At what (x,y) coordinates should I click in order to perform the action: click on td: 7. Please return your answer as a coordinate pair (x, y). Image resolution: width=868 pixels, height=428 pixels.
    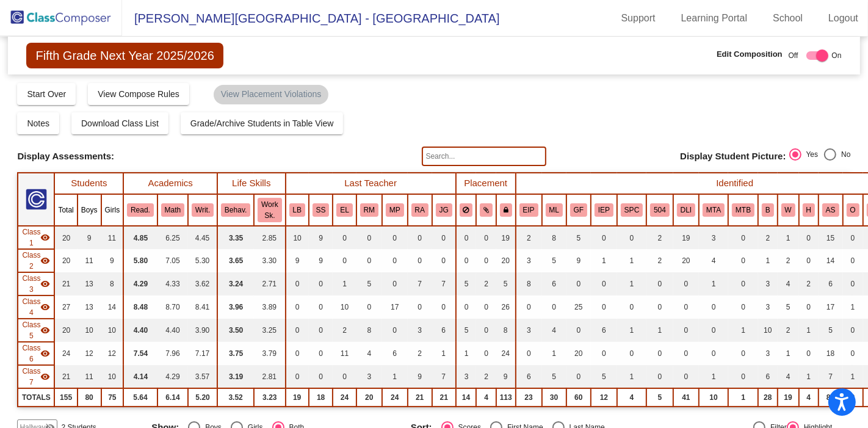
    Looking at the image, I should click on (420, 284).